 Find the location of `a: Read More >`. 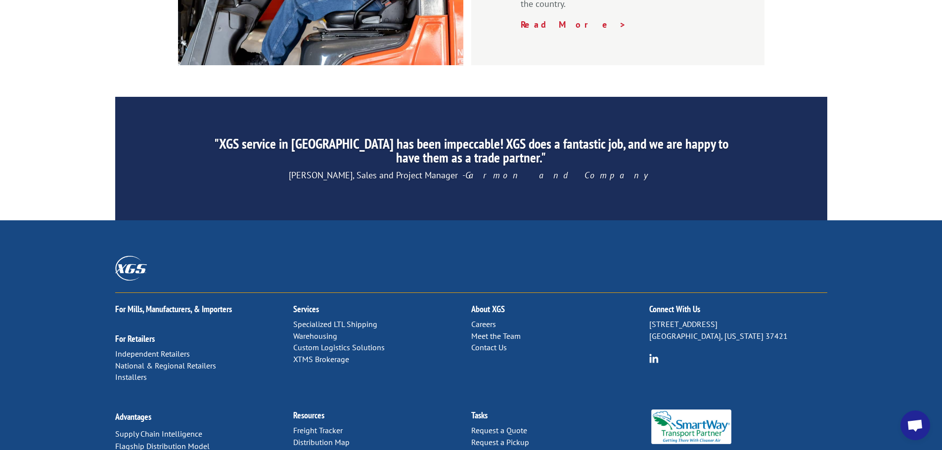

a: Read More > is located at coordinates (573, 24).